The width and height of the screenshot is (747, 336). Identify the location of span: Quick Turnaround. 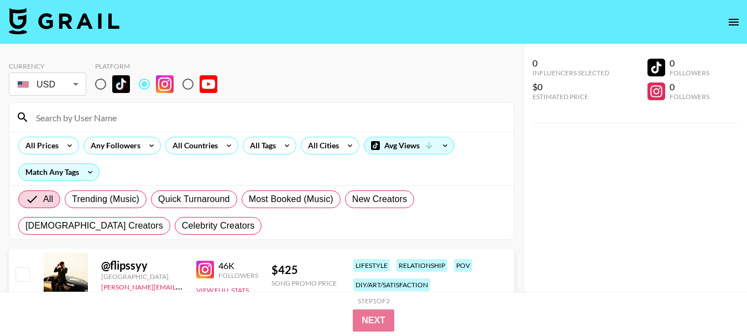
(194, 199).